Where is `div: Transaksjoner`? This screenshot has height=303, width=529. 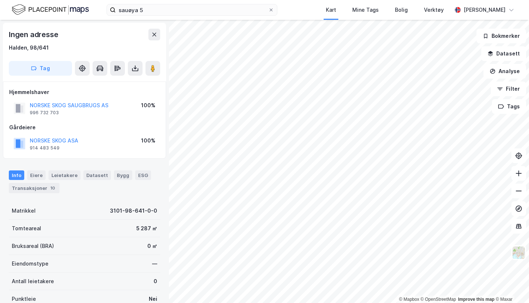 div: Transaksjoner is located at coordinates (34, 188).